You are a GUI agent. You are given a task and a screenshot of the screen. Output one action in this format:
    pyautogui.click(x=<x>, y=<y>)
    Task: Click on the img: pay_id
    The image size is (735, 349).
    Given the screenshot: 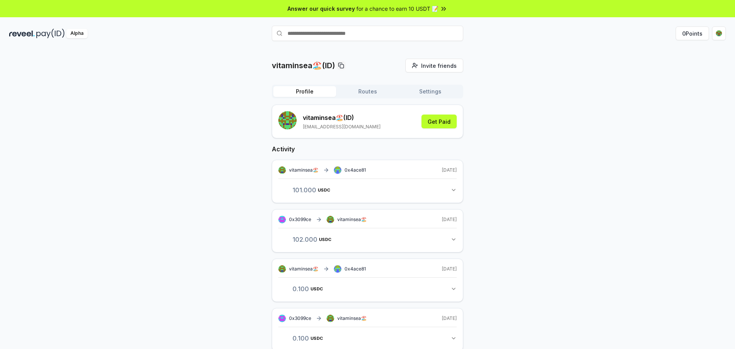 What is the action you would take?
    pyautogui.click(x=51, y=33)
    